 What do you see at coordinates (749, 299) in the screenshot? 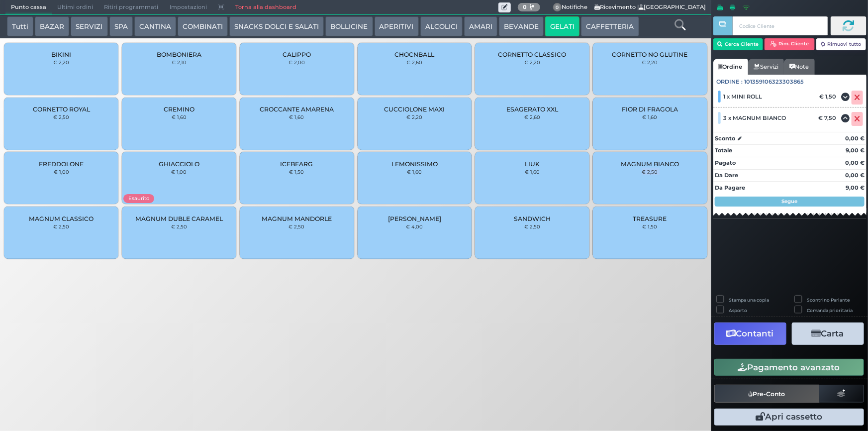
I see `label: Stampa una copia` at bounding box center [749, 299].